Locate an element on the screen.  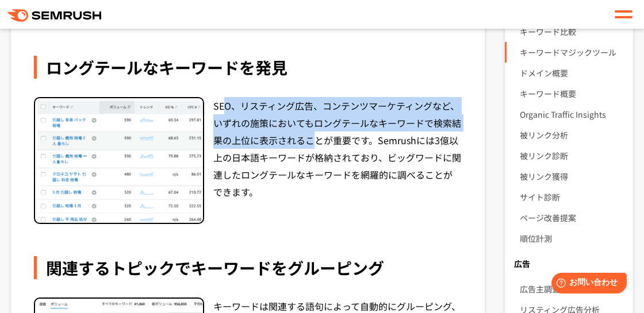
a: キーワードマジックツール is located at coordinates (572, 52).